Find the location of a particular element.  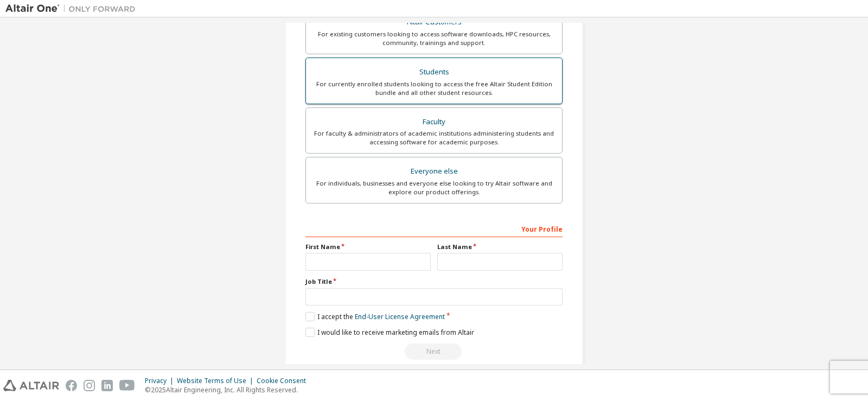

div: Cookie Consent is located at coordinates (284, 381).